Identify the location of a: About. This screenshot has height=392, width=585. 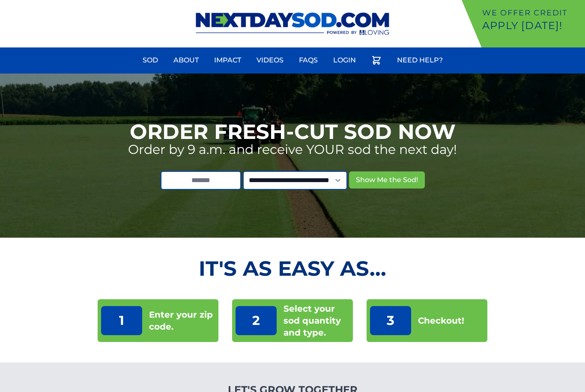
(186, 61).